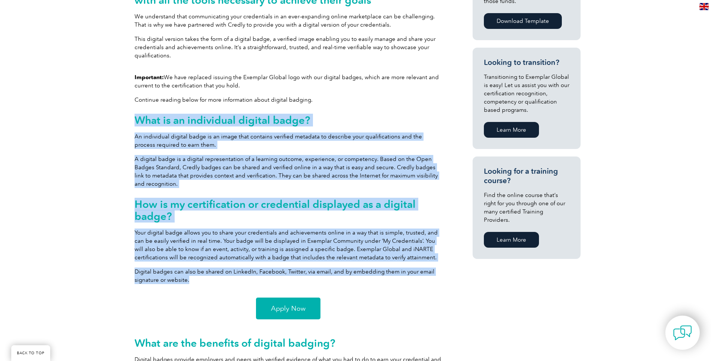 The width and height of the screenshot is (711, 361). Describe the element at coordinates (527, 207) in the screenshot. I see `p: Find the online course that’s right for you through one of our many certified Training Providers.` at that location.